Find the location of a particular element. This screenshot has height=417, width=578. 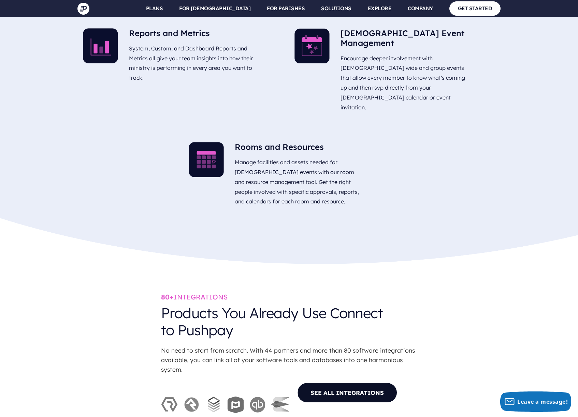

img: Reports and Metrics - Illustration is located at coordinates (100, 46).